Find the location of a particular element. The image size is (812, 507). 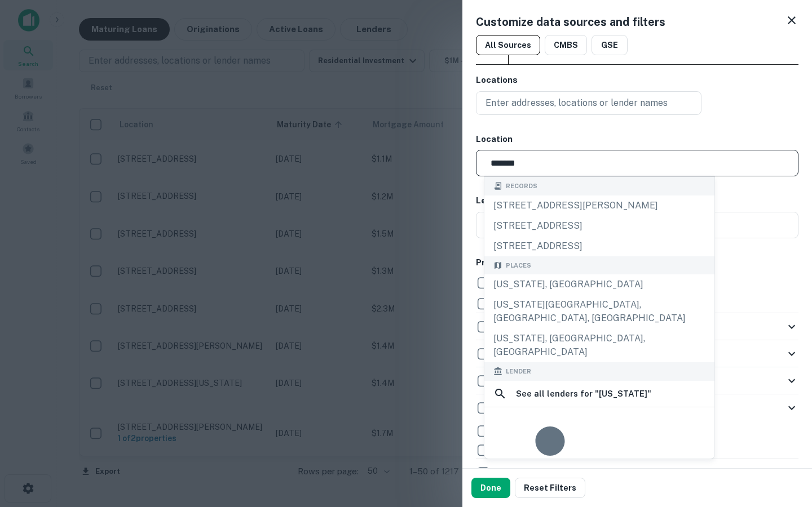

button: Enter addresses, locations or lender names is located at coordinates (589, 103).